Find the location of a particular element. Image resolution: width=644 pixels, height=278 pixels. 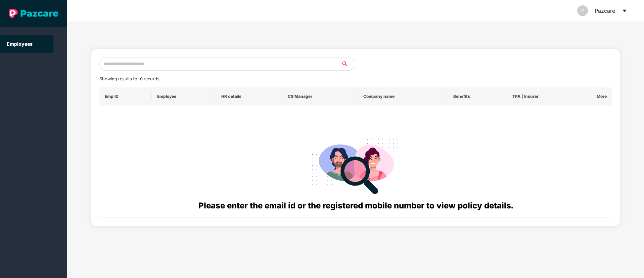

th: HR details is located at coordinates (249, 96).